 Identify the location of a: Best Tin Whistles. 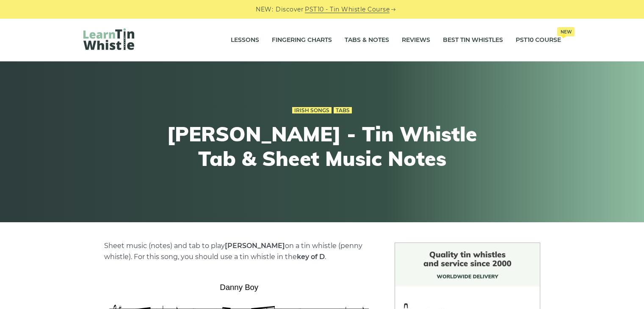
(473, 40).